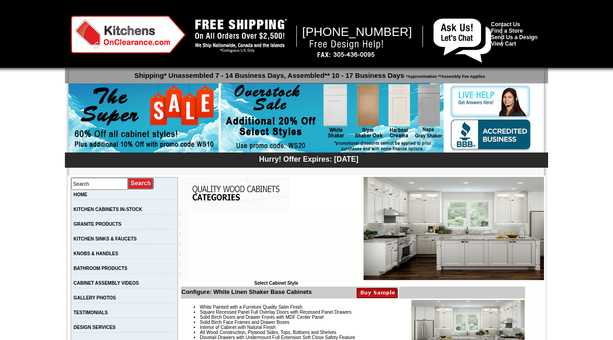  I want to click on span: White Painted with a Furniture Quality Satin Finish, so click(251, 307).